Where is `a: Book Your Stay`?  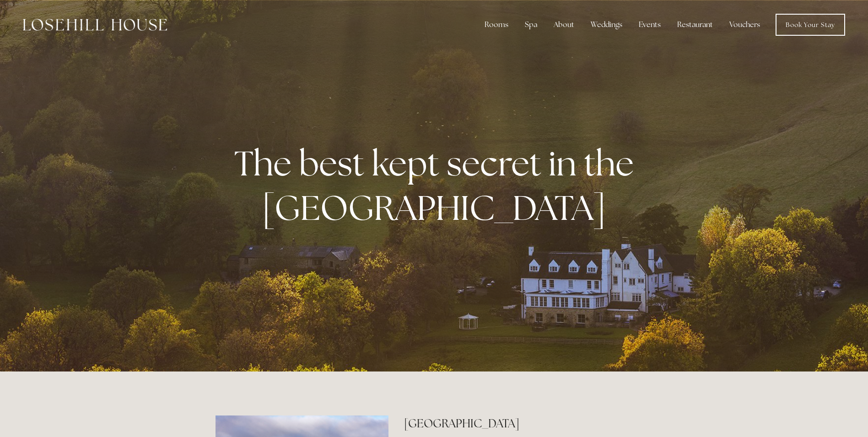
a: Book Your Stay is located at coordinates (810, 24).